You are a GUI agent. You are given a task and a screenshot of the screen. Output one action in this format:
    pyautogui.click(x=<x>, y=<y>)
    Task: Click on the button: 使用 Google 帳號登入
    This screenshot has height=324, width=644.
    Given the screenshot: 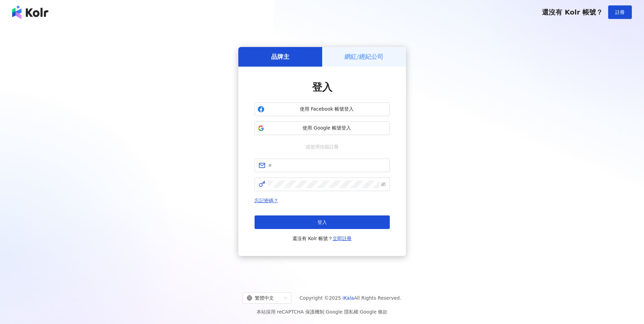 What is the action you would take?
    pyautogui.click(x=322, y=128)
    